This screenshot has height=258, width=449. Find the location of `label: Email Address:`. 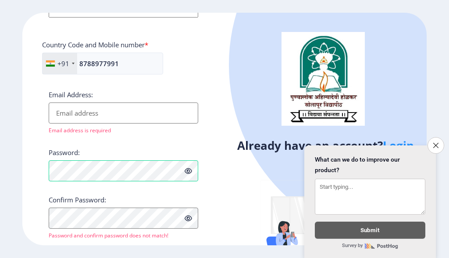

label: Email Address: is located at coordinates (71, 95).